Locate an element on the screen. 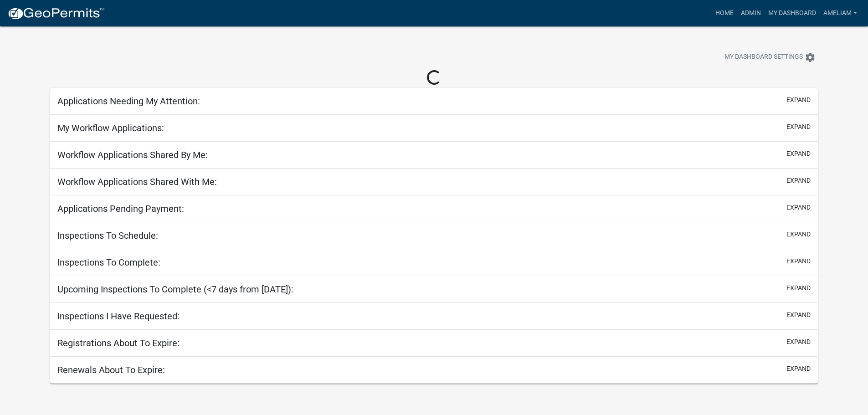  h5: Workflow Applications Shared With Me: is located at coordinates (137, 181).